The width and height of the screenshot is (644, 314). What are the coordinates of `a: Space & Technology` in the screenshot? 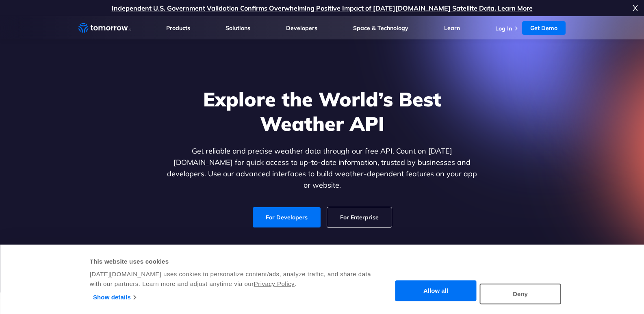 It's located at (380, 28).